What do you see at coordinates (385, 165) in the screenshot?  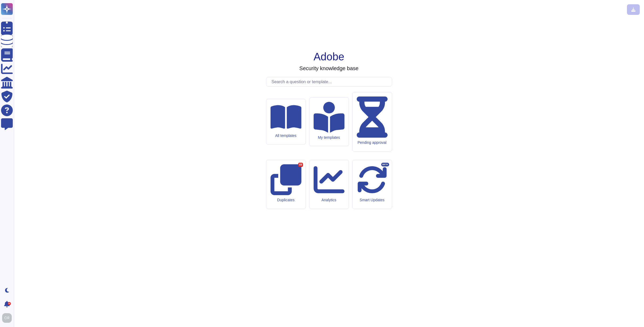 I see `div: BETA` at bounding box center [385, 165].